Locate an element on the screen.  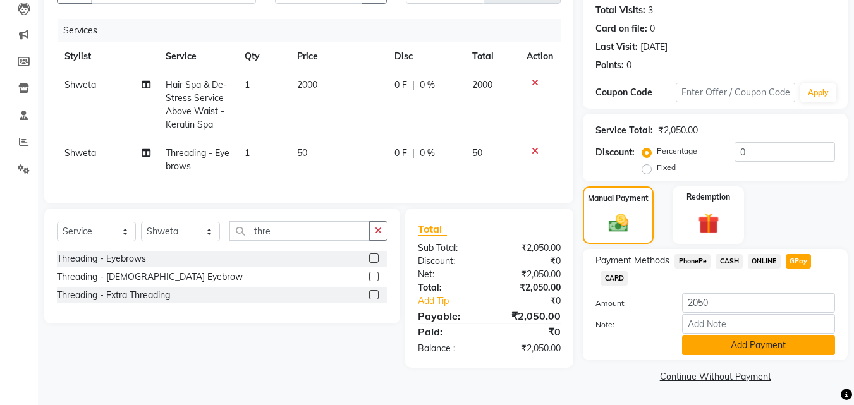
label: Note: is located at coordinates (629, 325).